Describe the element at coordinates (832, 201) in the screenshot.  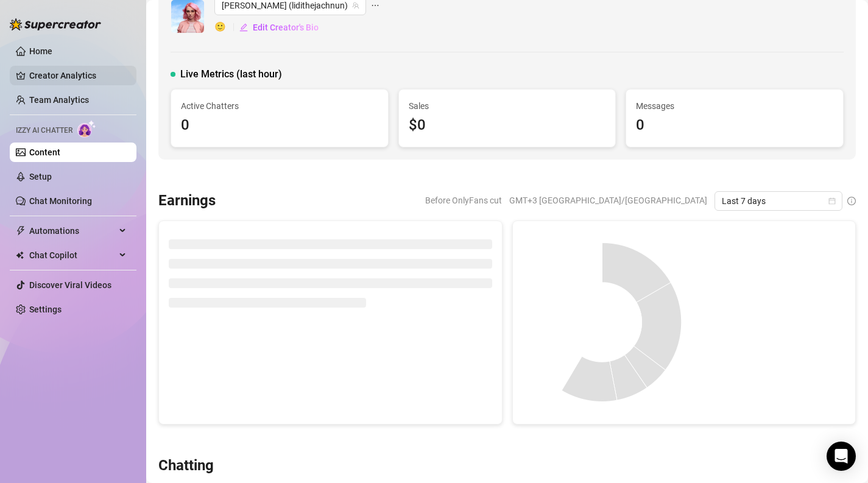
I see `span: calendar` at that location.